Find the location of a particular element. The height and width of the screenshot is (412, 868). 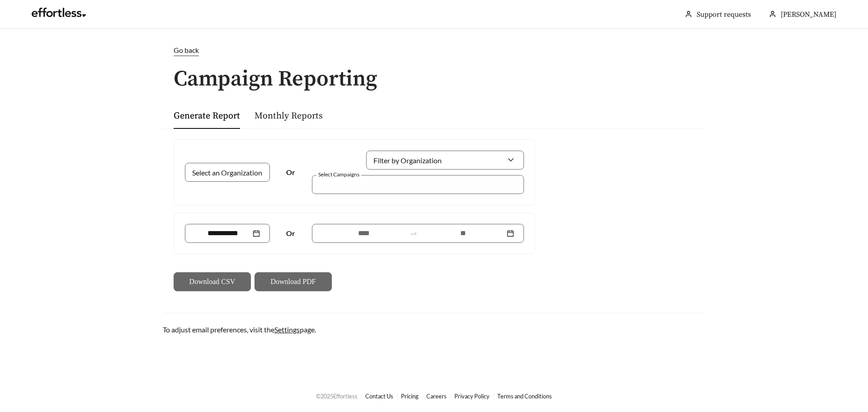

span: swap-right is located at coordinates (414, 233).